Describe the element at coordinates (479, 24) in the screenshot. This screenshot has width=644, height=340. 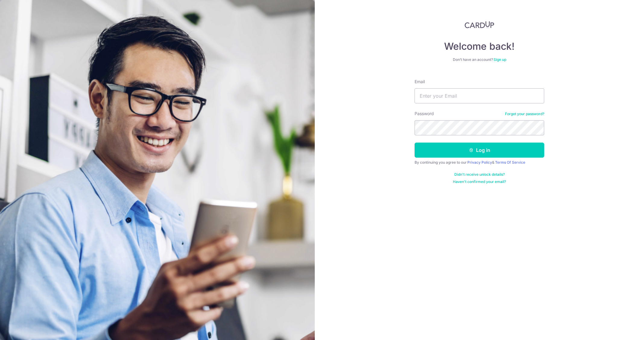
I see `img: CardUp Logo` at that location.